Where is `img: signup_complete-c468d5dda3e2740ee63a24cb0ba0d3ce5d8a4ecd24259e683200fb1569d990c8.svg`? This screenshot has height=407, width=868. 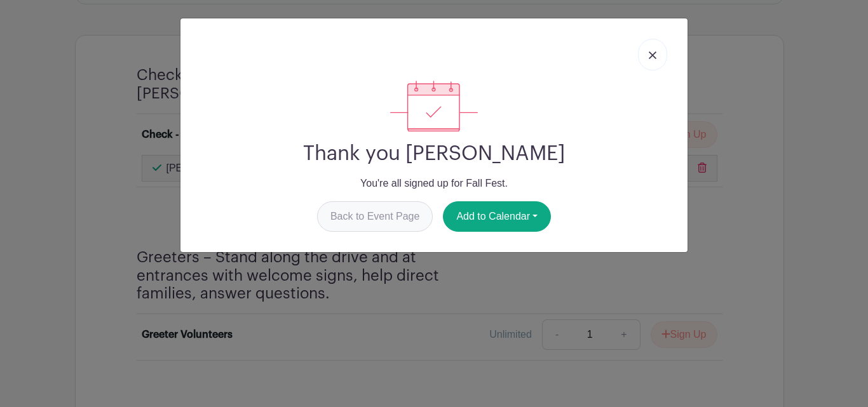 img: signup_complete-c468d5dda3e2740ee63a24cb0ba0d3ce5d8a4ecd24259e683200fb1569d990c8.svg is located at coordinates (434, 106).